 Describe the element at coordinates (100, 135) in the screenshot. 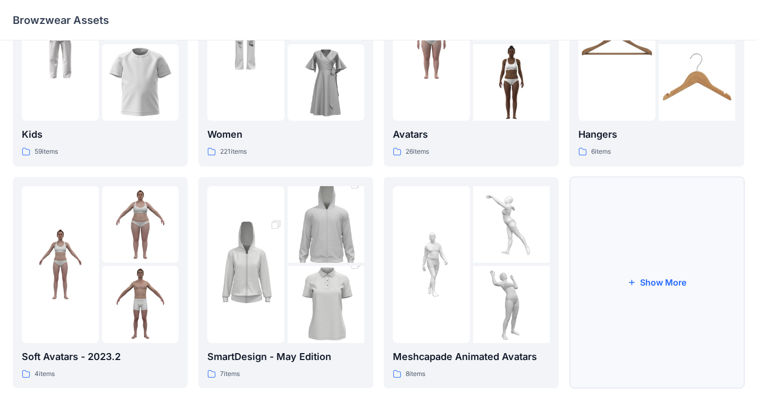

I see `p: Kids` at that location.